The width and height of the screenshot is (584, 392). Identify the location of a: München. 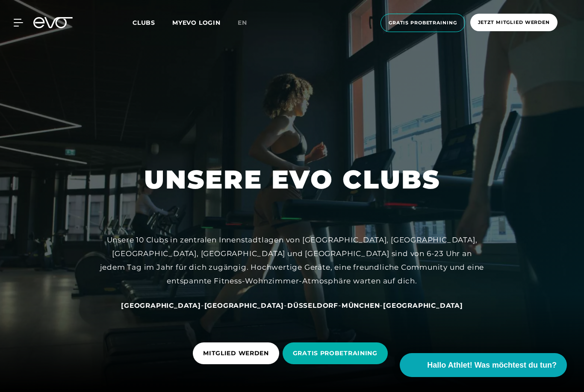
(361, 305).